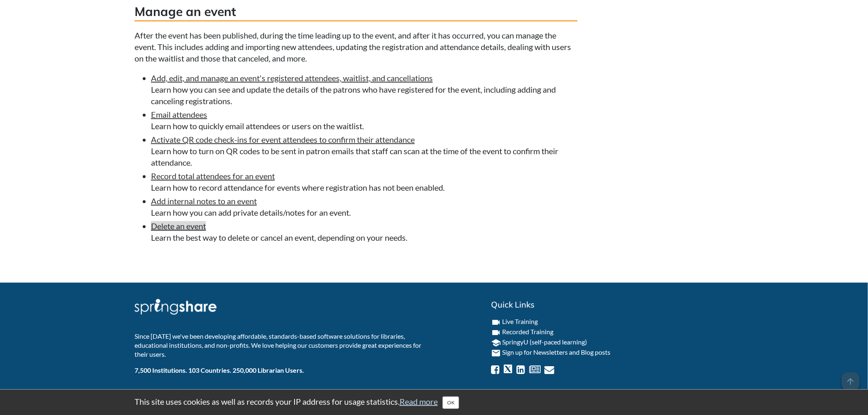 This screenshot has height=415, width=868. Describe the element at coordinates (419, 402) in the screenshot. I see `a: Read more` at that location.